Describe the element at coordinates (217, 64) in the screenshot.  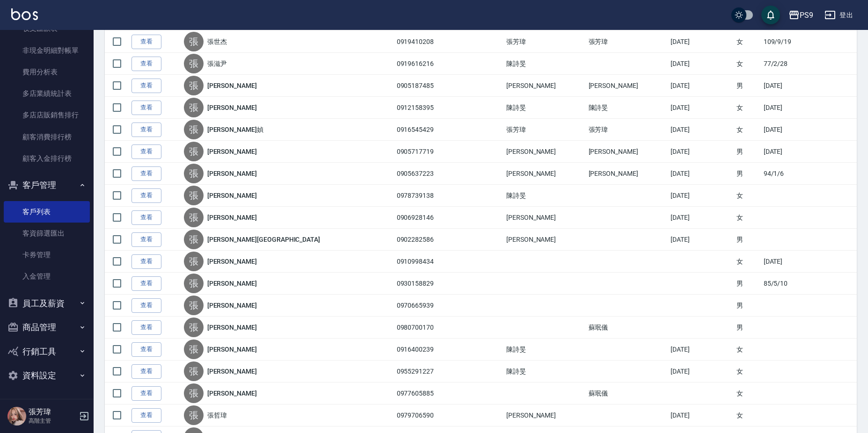
I see `a: 張滋尹` at that location.